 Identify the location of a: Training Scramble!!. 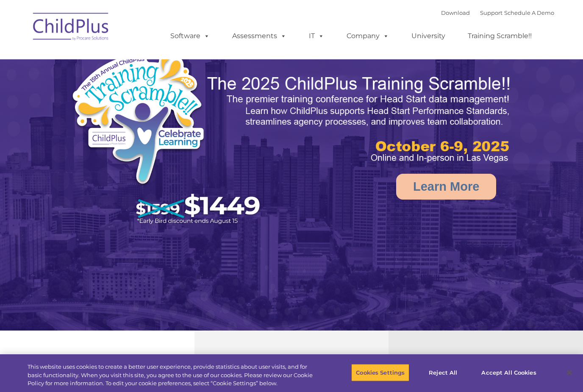
(499, 36).